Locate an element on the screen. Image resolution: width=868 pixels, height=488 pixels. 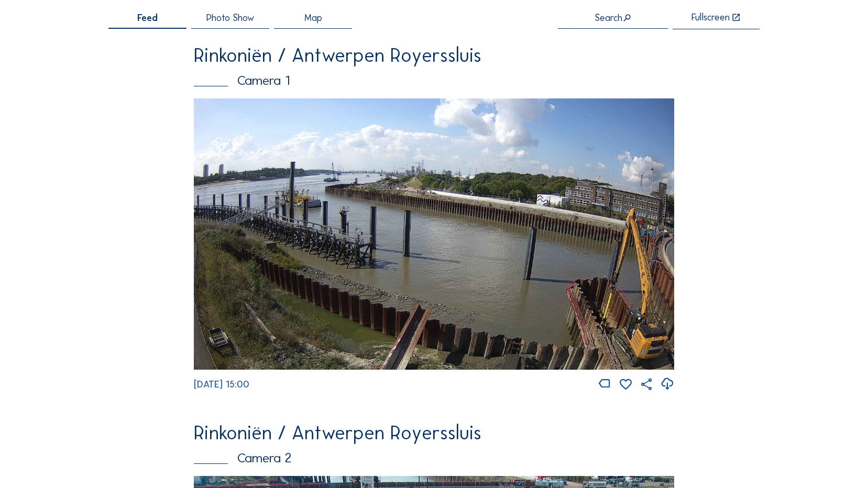
div: Fullscreen is located at coordinates (711, 17).